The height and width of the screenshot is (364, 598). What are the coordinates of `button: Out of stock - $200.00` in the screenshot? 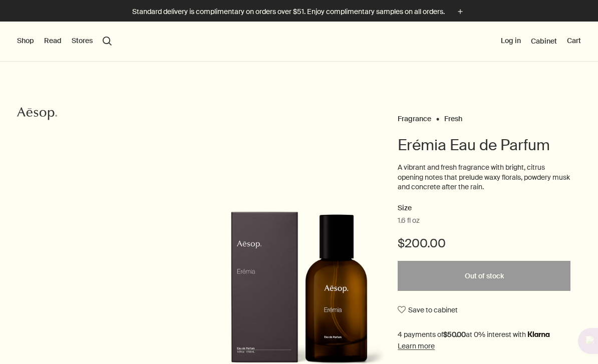 It's located at (483, 275).